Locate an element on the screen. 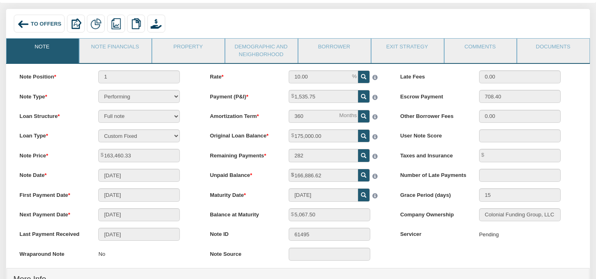 The height and width of the screenshot is (279, 596). label: Taxes and Insurance is located at coordinates (433, 154).